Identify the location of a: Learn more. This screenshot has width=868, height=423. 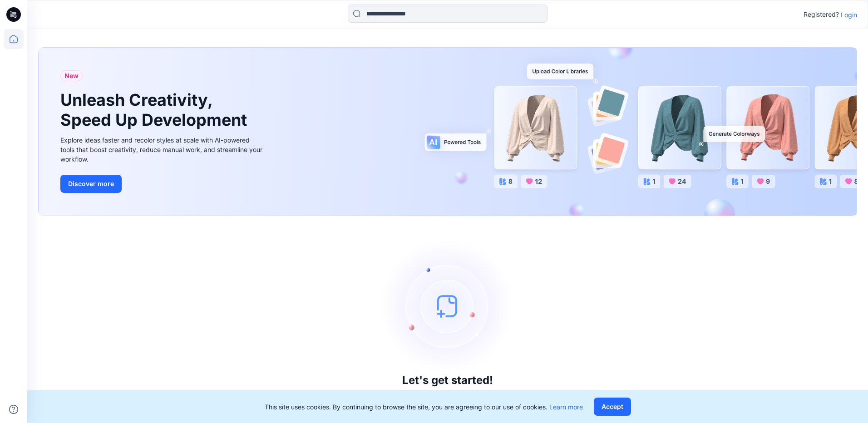
(566, 407).